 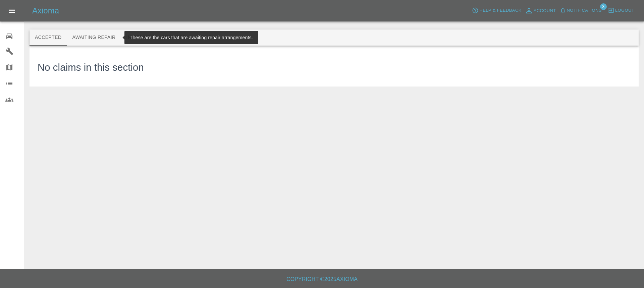 I want to click on button: Repaired, so click(x=173, y=38).